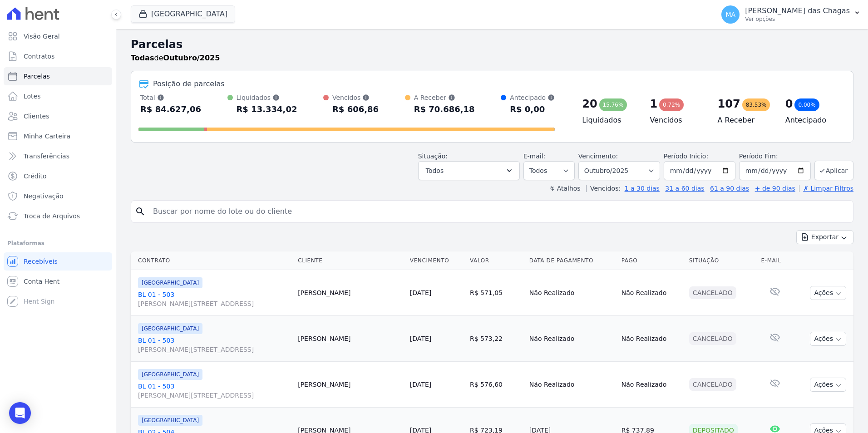 This screenshot has width=868, height=433. Describe the element at coordinates (722, 261) in the screenshot. I see `th: Situação` at that location.